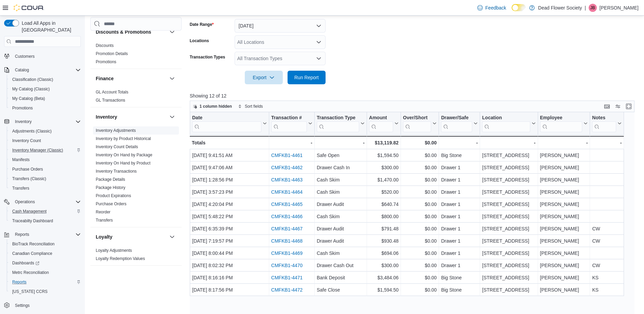  Describe the element at coordinates (384, 192) in the screenshot. I see `div: $520.00` at that location.